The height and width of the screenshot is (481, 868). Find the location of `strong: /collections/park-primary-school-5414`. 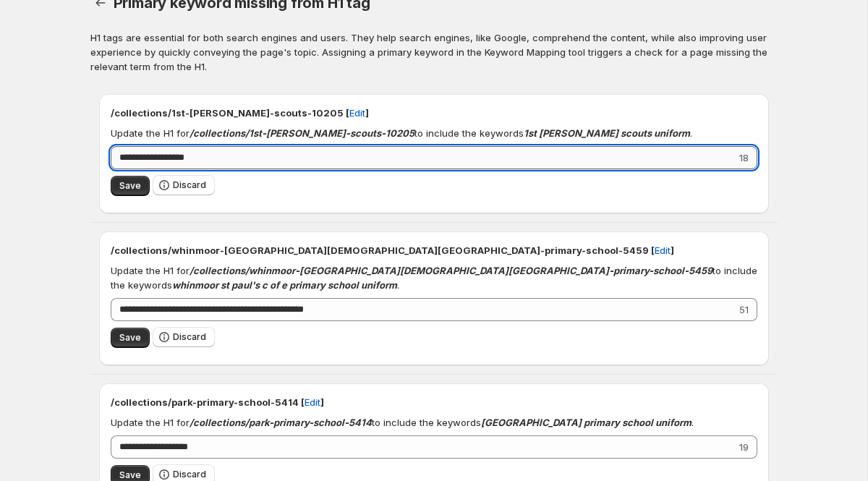

strong: /collections/park-primary-school-5414 is located at coordinates (281, 422).